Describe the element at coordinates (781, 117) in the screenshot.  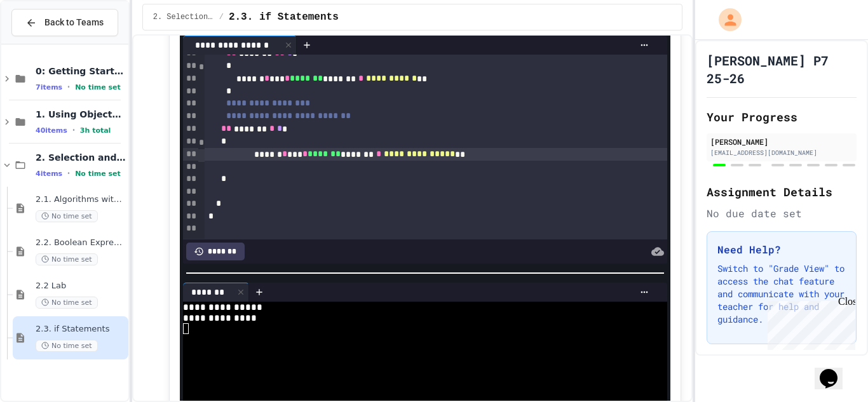
I see `h2: Your Progress` at that location.